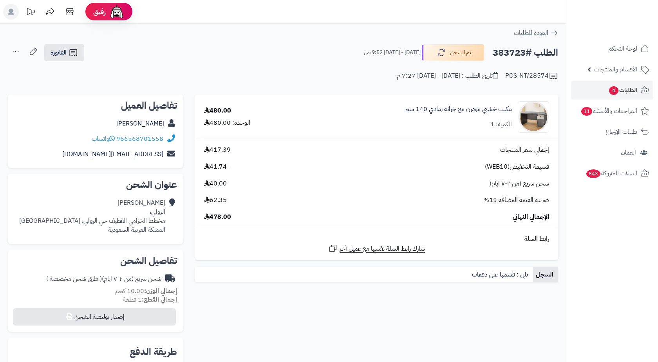 The height and width of the screenshot is (362, 658). Describe the element at coordinates (453, 53) in the screenshot. I see `button: تم الشحن` at that location.